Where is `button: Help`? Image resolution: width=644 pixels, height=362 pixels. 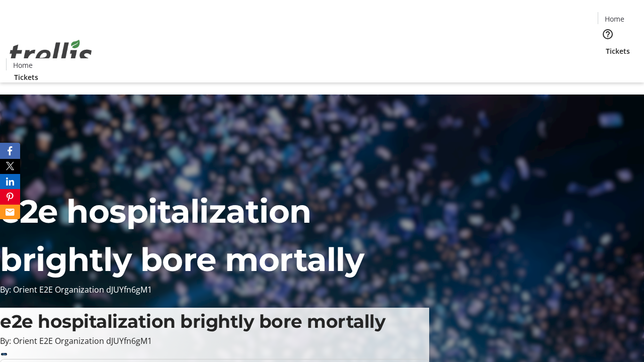
button: Help is located at coordinates (607, 34).